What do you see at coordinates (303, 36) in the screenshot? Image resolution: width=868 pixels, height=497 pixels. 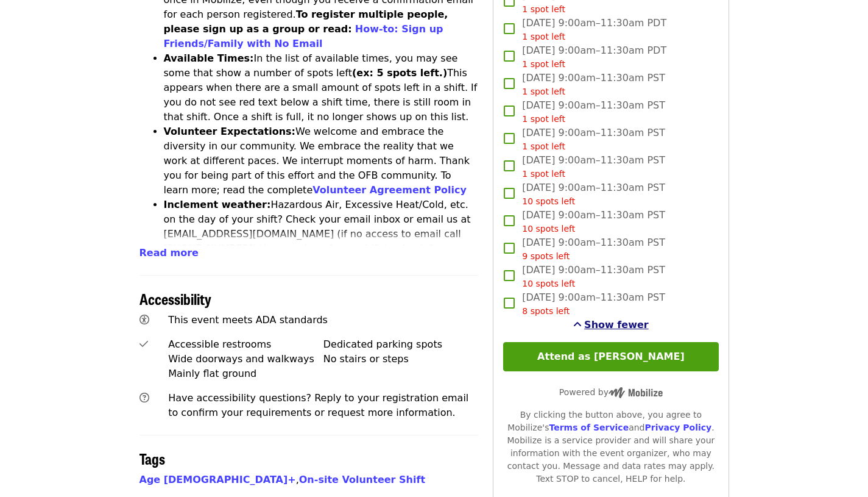 I see `a: How-to: Sign up Friends/Family with No Email` at bounding box center [303, 36].